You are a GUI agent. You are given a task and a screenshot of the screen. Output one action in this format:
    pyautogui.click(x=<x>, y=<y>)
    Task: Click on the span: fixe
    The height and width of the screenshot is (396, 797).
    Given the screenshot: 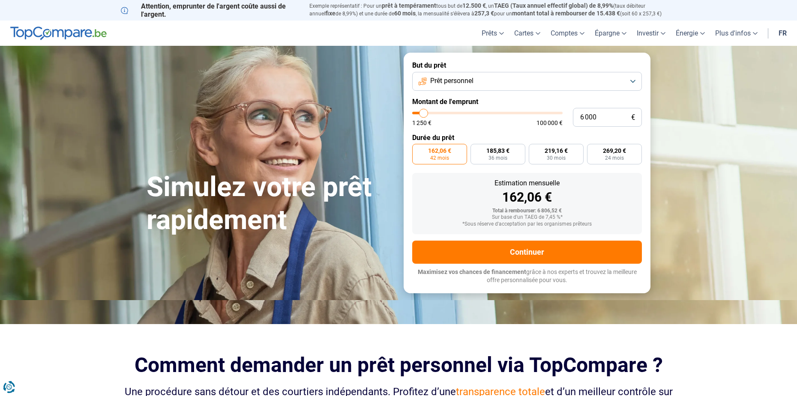 What is the action you would take?
    pyautogui.click(x=330, y=13)
    